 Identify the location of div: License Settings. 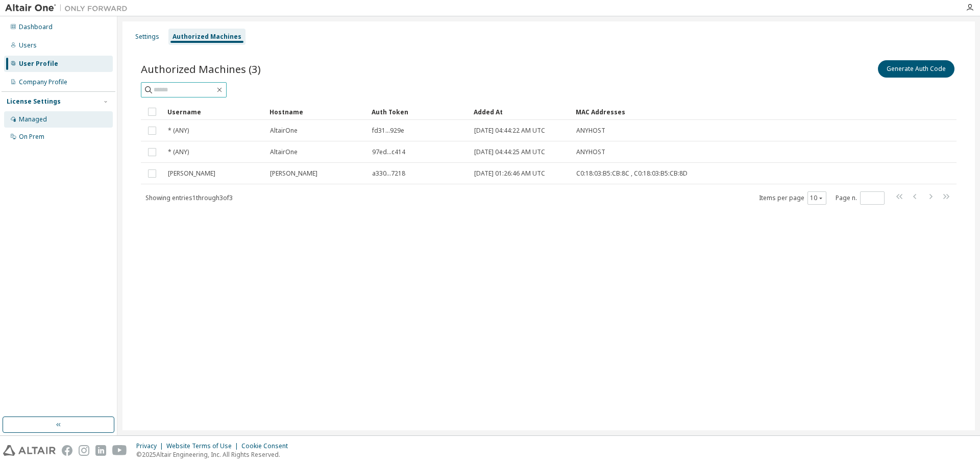
(34, 101).